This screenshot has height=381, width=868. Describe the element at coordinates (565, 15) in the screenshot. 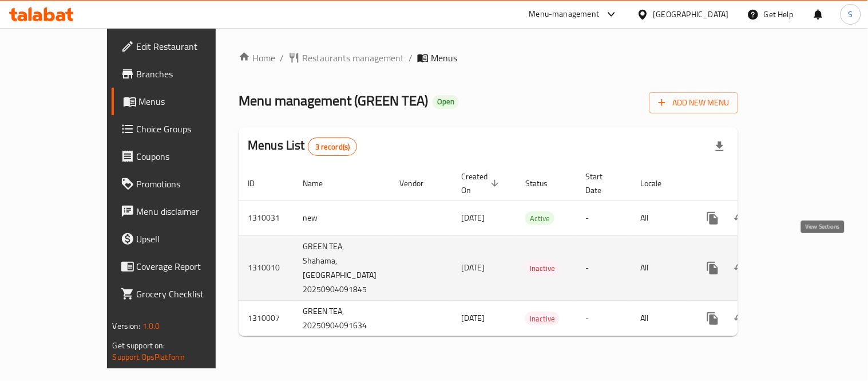

I see `div: Menu-management` at that location.